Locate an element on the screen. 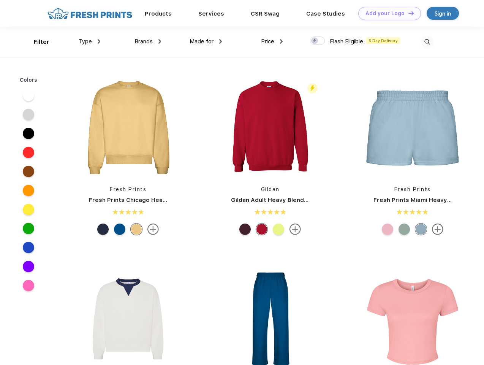 The width and height of the screenshot is (484, 365). span: Made for is located at coordinates (201, 41).